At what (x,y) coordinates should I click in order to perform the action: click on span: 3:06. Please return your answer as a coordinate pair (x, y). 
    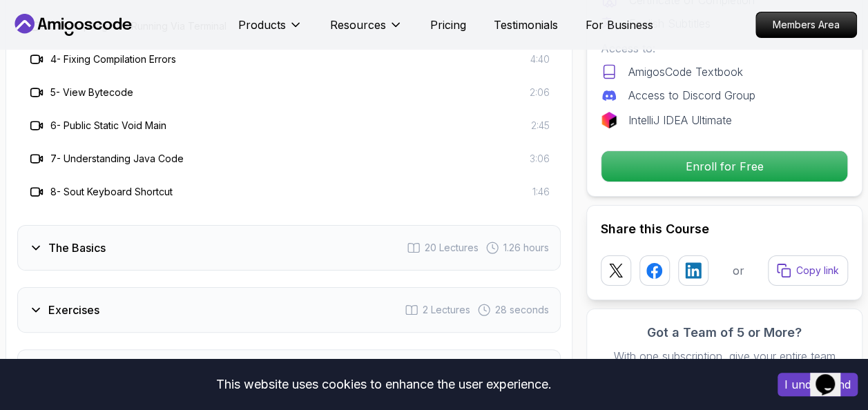
    Looking at the image, I should click on (539, 159).